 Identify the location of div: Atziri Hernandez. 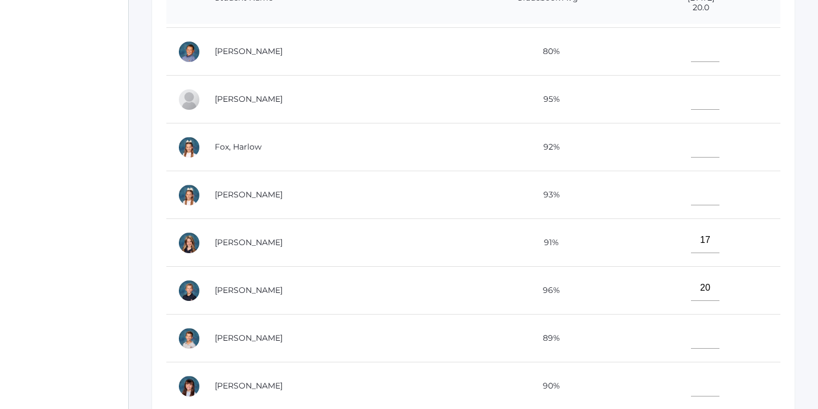
(189, 387).